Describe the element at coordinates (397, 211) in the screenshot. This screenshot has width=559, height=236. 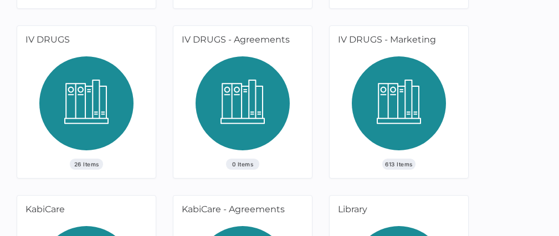
I see `div: Library` at that location.